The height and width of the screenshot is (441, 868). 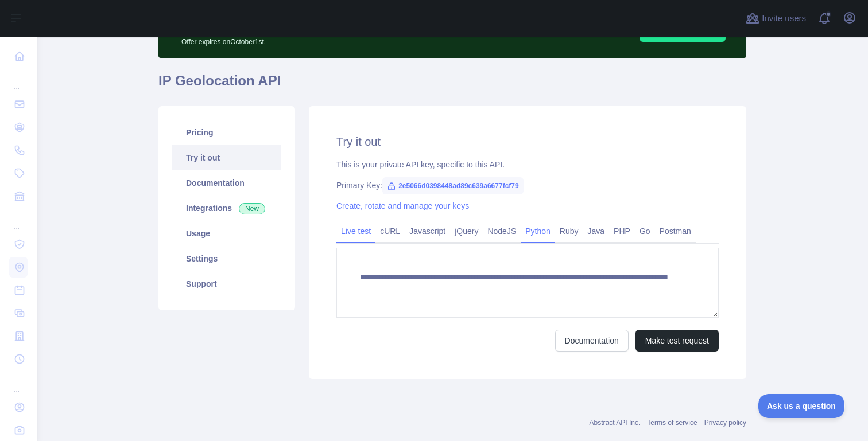 I want to click on a: Integrations New, so click(x=227, y=208).